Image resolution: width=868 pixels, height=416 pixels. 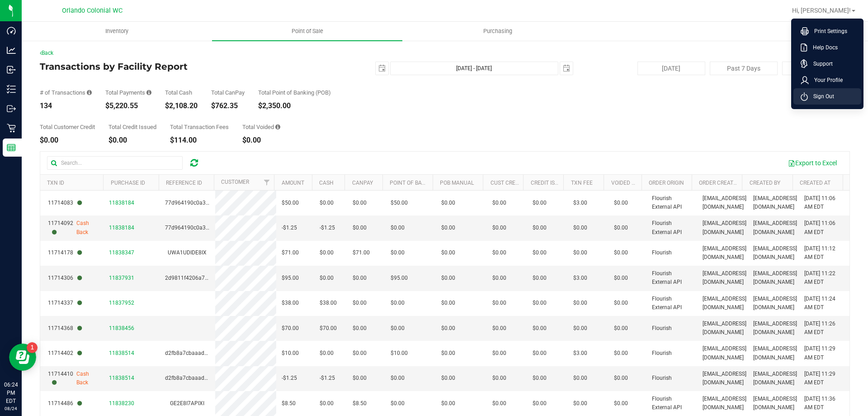 What do you see at coordinates (11, 89) in the screenshot?
I see `inline-svg: Inventory` at bounding box center [11, 89].